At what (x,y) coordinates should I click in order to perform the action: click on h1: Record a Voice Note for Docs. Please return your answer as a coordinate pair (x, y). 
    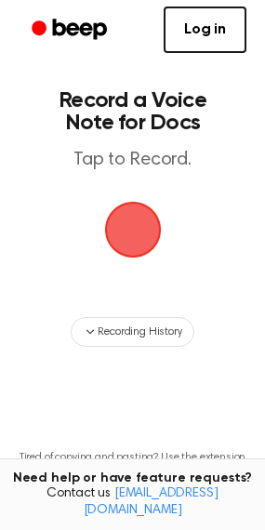
    Looking at the image, I should click on (132, 112).